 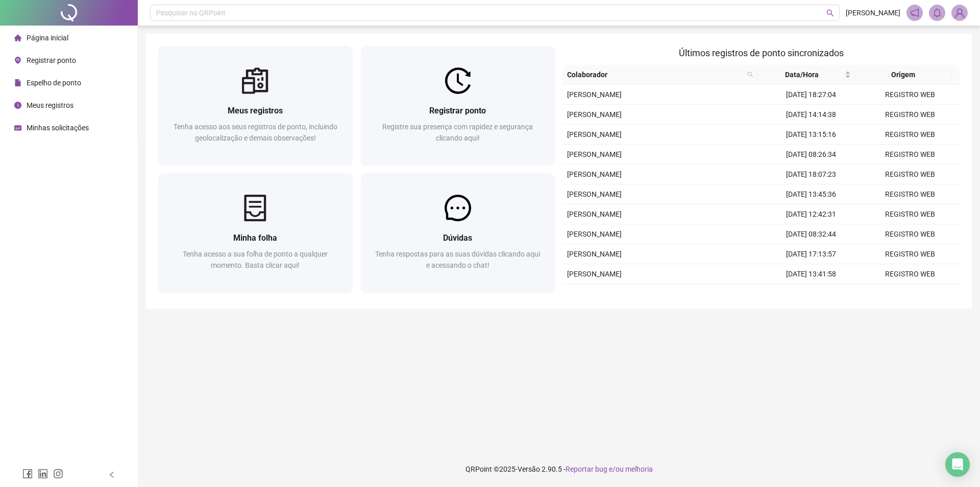 I want to click on a: Minha folhaTenha acesso a sua folha de ponto a qualquer momento. Basta clicar aqui!, so click(x=255, y=233).